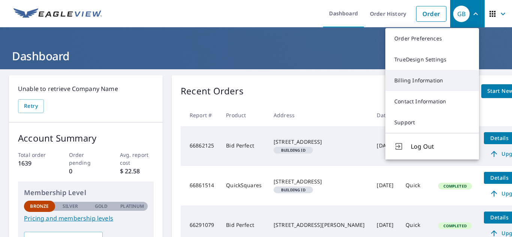 The height and width of the screenshot is (237, 512). What do you see at coordinates (441, 147) in the screenshot?
I see `span: Log Out` at bounding box center [441, 147].